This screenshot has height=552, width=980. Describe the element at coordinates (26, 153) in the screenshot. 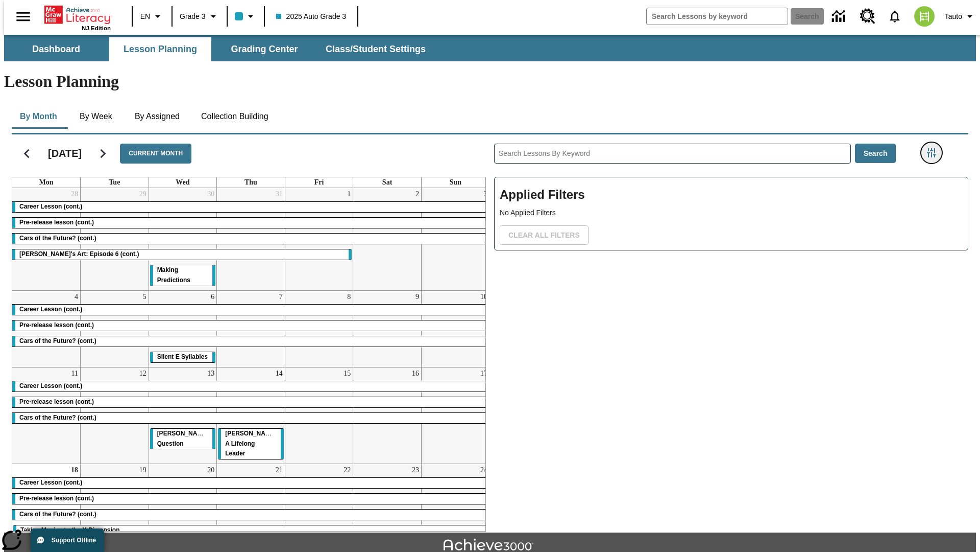

I see `button: Previous` at that location.